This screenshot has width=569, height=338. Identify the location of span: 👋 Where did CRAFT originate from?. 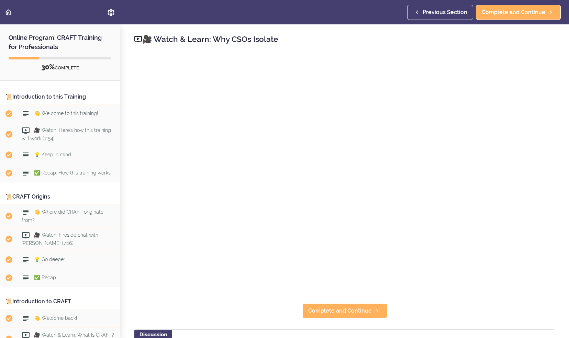
(63, 216).